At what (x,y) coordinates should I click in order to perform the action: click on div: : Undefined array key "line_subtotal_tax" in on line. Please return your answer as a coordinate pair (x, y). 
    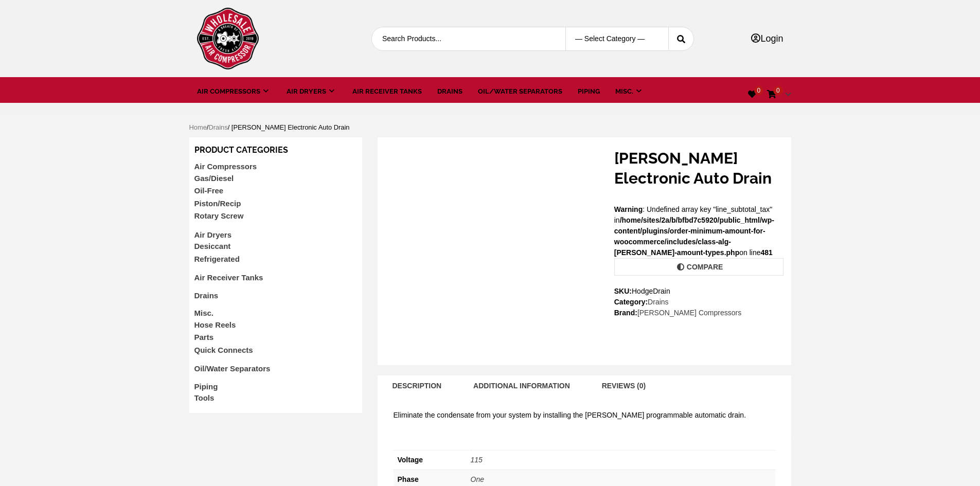
    Looking at the image, I should click on (700, 233).